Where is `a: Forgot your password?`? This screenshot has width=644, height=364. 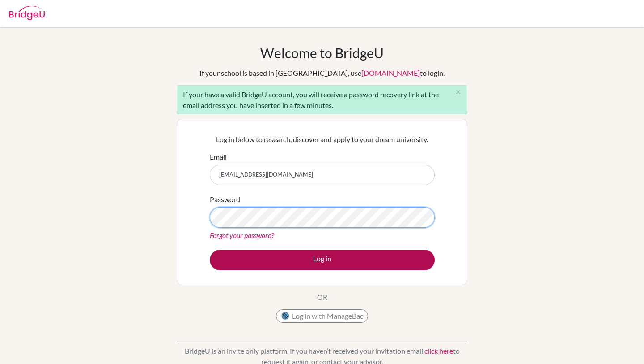
a: Forgot your password? is located at coordinates (242, 235).